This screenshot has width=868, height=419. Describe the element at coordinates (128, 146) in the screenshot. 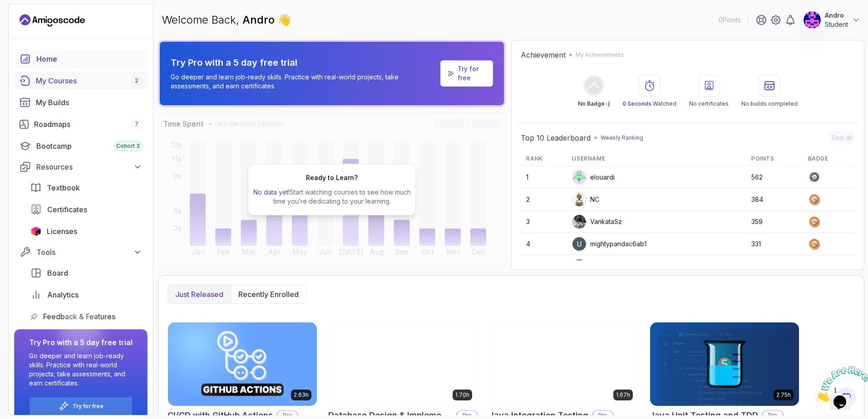

I see `span: Cohort 3` at that location.